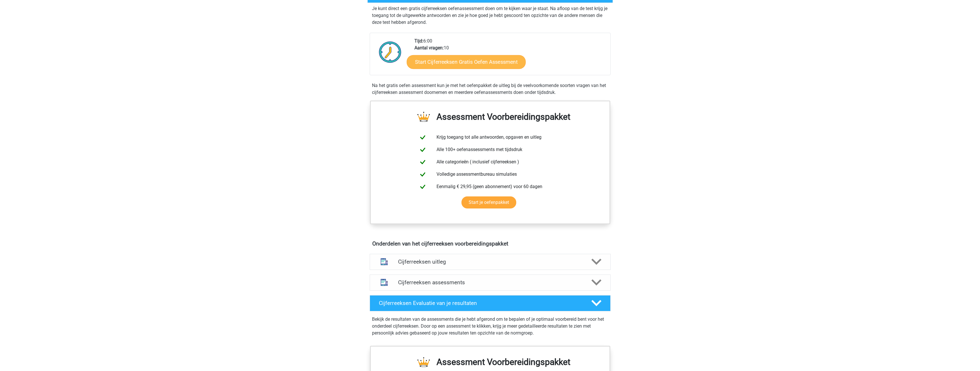 The height and width of the screenshot is (371, 980). What do you see at coordinates (490, 282) in the screenshot?
I see `a: assessments Cijferreeksen assessments` at bounding box center [490, 282].